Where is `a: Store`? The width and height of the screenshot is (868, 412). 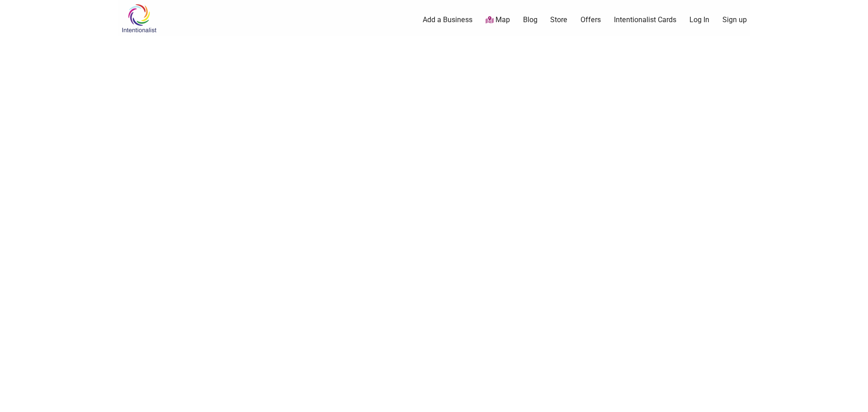
a: Store is located at coordinates (559, 20).